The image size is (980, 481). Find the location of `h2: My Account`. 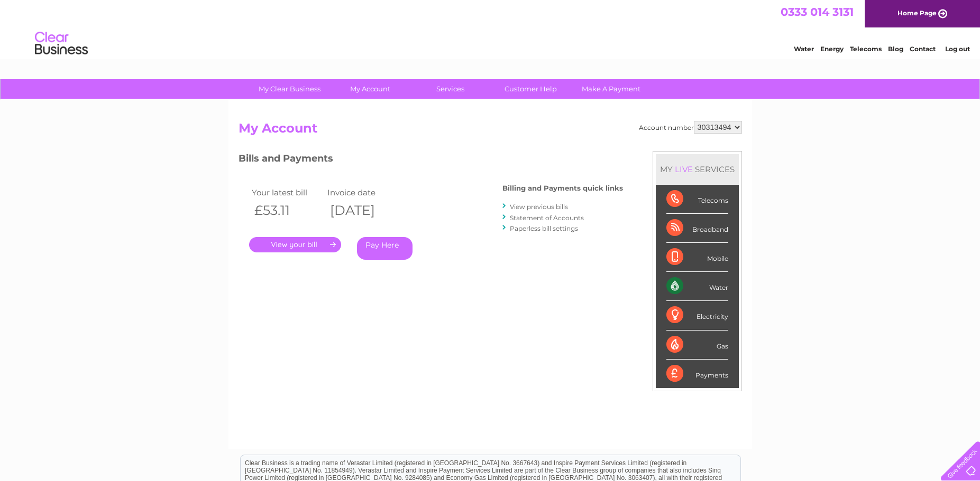

h2: My Account is located at coordinates (490, 131).